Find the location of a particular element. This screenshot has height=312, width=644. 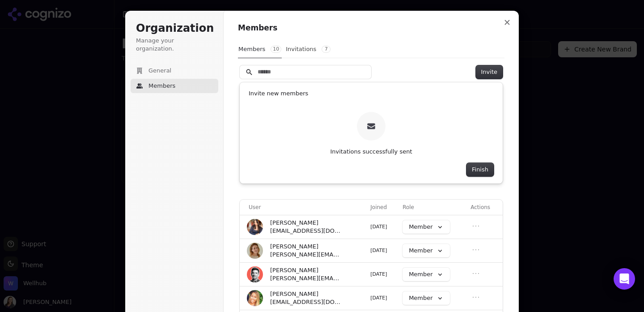

img: Nicholas Almeida is located at coordinates (255, 274).